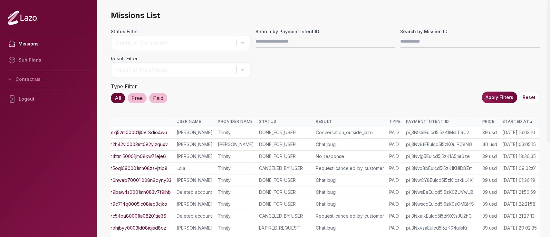 The height and width of the screenshot is (237, 550). I want to click on div: 40 usd, so click(490, 144).